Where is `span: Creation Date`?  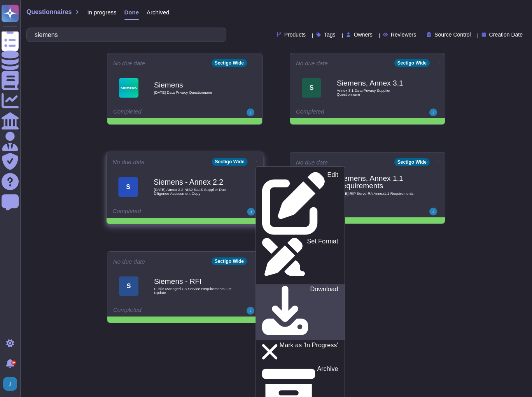
span: Creation Date is located at coordinates (506, 35).